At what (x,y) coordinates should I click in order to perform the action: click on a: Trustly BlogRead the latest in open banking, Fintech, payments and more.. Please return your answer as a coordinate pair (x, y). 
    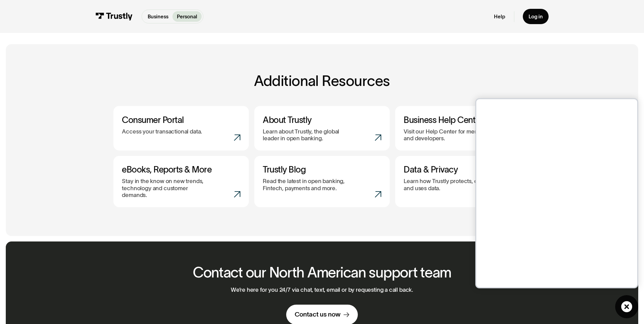
    Looking at the image, I should click on (322, 181).